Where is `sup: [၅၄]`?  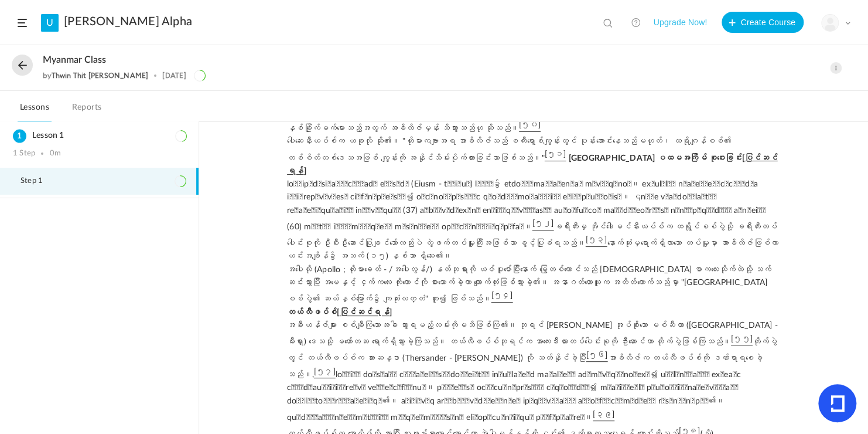 sup: [၅၄] is located at coordinates (502, 295).